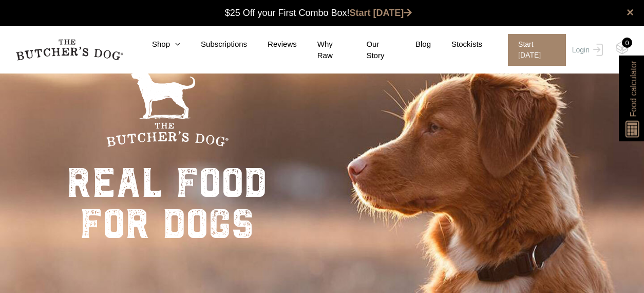 Image resolution: width=644 pixels, height=293 pixels. Describe the element at coordinates (627, 43) in the screenshot. I see `div: 0` at that location.